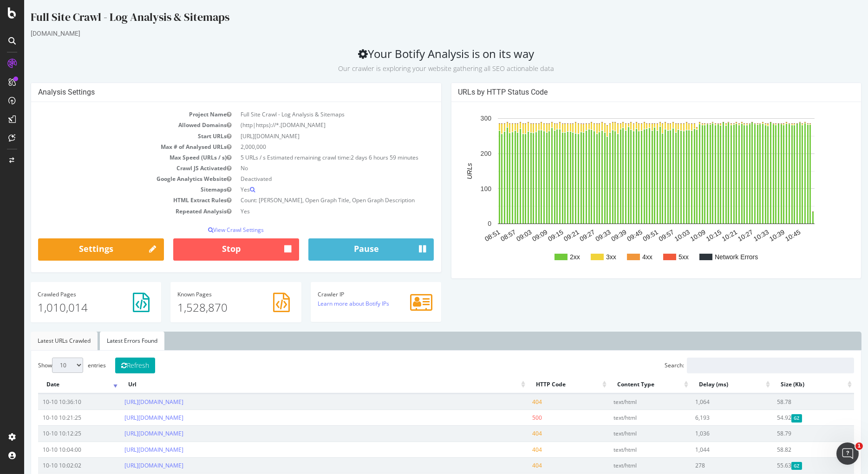 This screenshot has height=474, width=868. Describe the element at coordinates (659, 257) in the screenshot. I see `text: 5xx` at that location.